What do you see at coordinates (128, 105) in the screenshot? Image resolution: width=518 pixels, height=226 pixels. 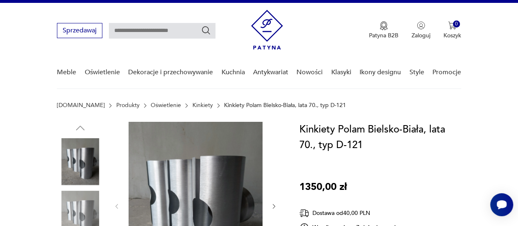 I see `a: Produkty` at bounding box center [128, 105].